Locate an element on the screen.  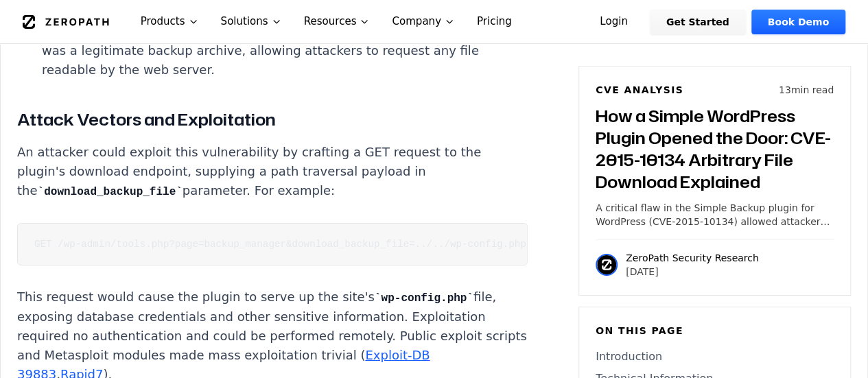
h3: How a Simple WordPress Plugin Opened the Door: CVE-2015-10134 Arbitrary File Download Explained is located at coordinates (714, 149).